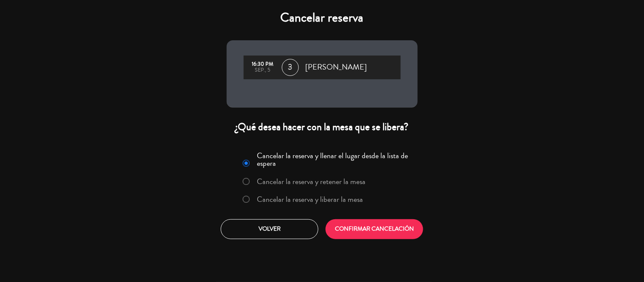 The image size is (644, 282). Describe the element at coordinates (263, 65) in the screenshot. I see `div: 16:30 PM` at that location.